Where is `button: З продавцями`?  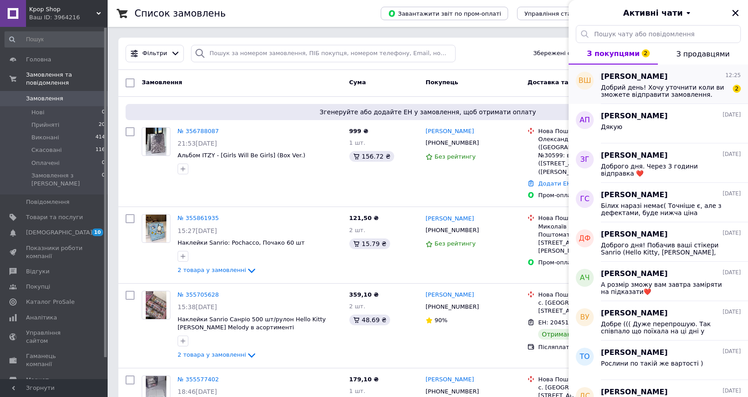
button: З продавцями is located at coordinates (703, 54).